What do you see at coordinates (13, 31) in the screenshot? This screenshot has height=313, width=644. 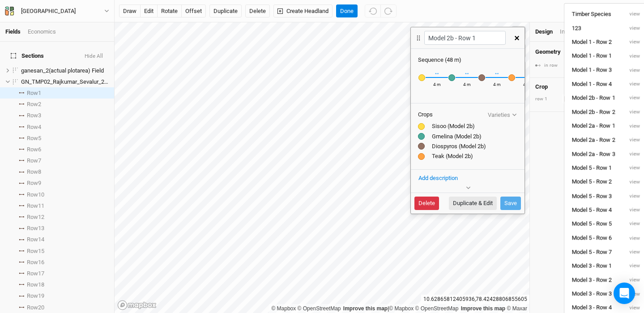 I see `a: Fields` at bounding box center [13, 31].